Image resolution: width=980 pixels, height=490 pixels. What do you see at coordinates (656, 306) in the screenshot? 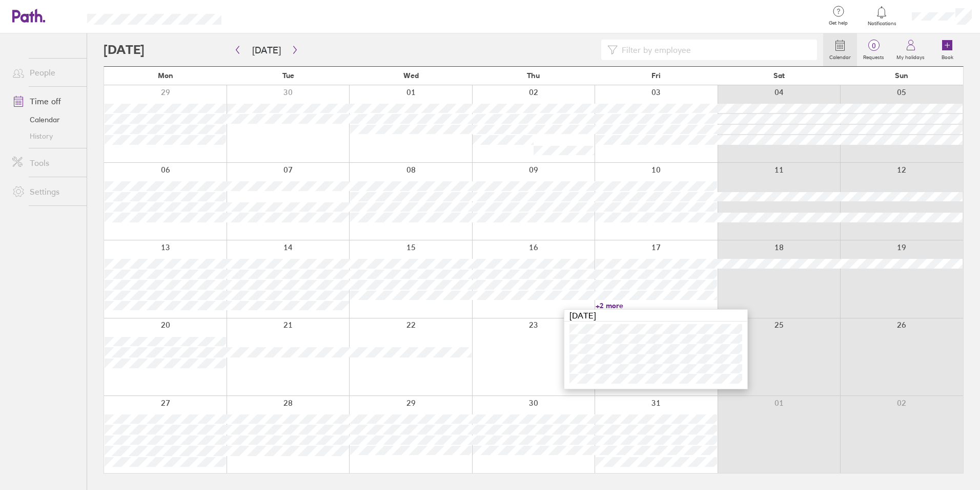
I see `a: +2 more` at bounding box center [656, 306].